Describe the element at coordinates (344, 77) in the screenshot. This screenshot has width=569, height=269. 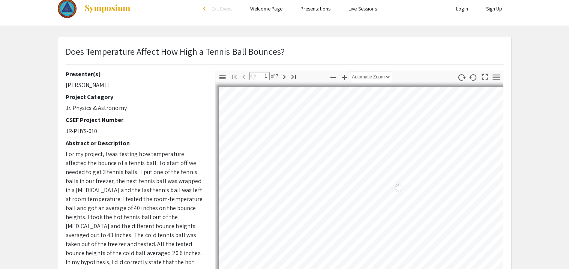
I see `button: Zoom In` at that location.